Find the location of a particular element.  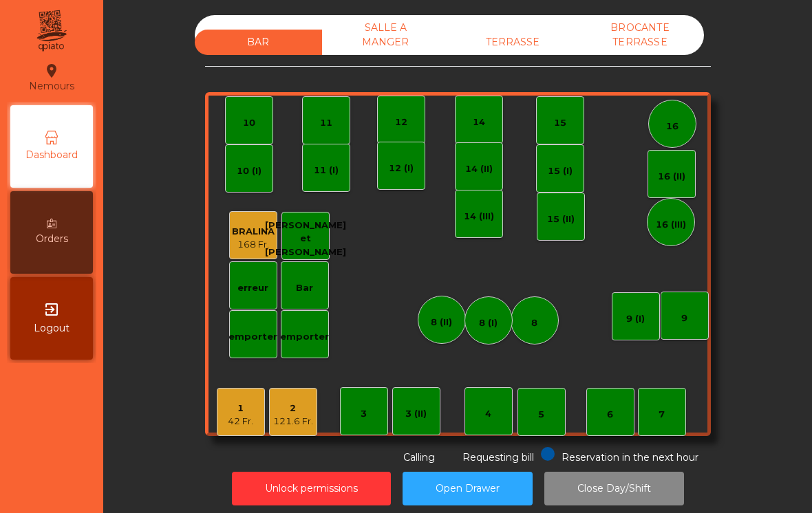

div: 5 is located at coordinates (541, 415).